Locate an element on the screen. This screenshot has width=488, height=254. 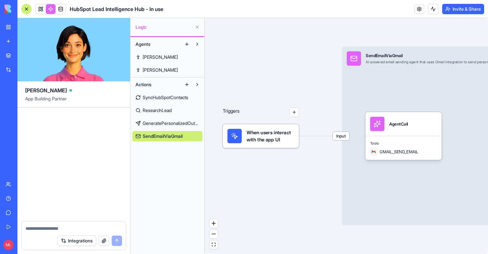
button: Agents is located at coordinates (157, 44).